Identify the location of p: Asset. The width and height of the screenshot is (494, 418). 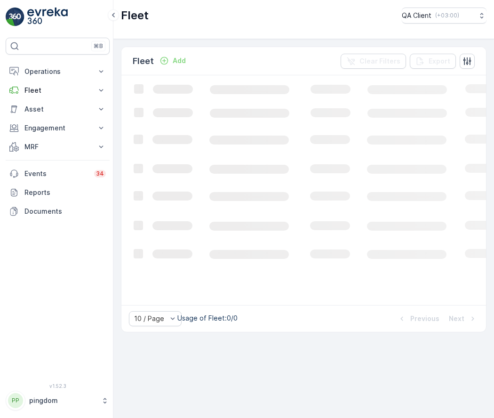
(57, 109).